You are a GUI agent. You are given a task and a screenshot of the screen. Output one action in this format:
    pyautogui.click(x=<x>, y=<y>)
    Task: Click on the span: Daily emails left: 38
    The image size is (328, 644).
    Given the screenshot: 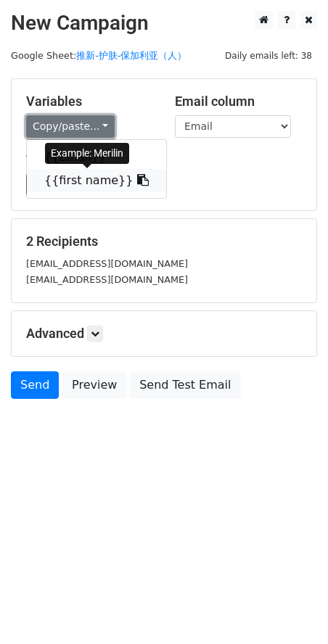 What is the action you would take?
    pyautogui.click(x=268, y=56)
    